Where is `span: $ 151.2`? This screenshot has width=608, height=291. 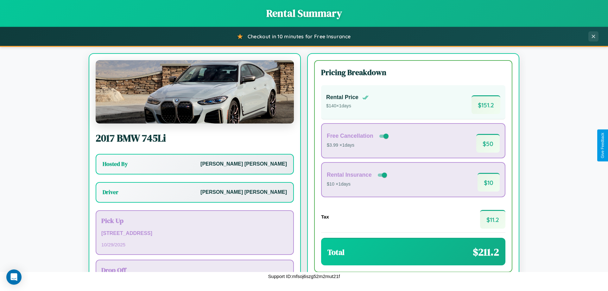
span: $ 151.2 is located at coordinates (486, 105).